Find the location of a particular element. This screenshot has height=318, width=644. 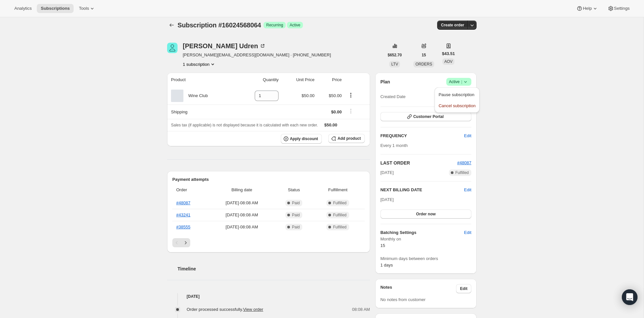

span: AOV is located at coordinates (448, 61).